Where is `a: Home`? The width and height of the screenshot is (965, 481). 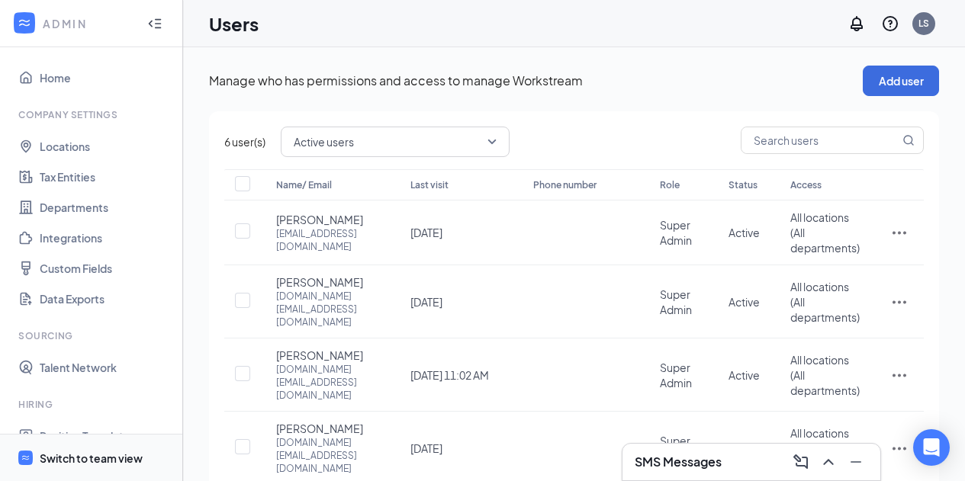 a: Home is located at coordinates (104, 78).